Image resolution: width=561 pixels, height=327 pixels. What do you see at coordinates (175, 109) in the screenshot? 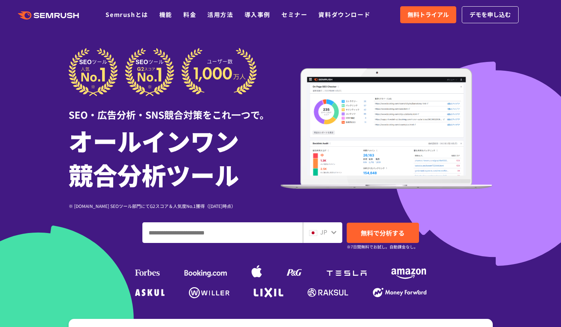
I see `div: SEO・広告分析・SNS競合対策をこれ一つで。` at bounding box center [175, 109].